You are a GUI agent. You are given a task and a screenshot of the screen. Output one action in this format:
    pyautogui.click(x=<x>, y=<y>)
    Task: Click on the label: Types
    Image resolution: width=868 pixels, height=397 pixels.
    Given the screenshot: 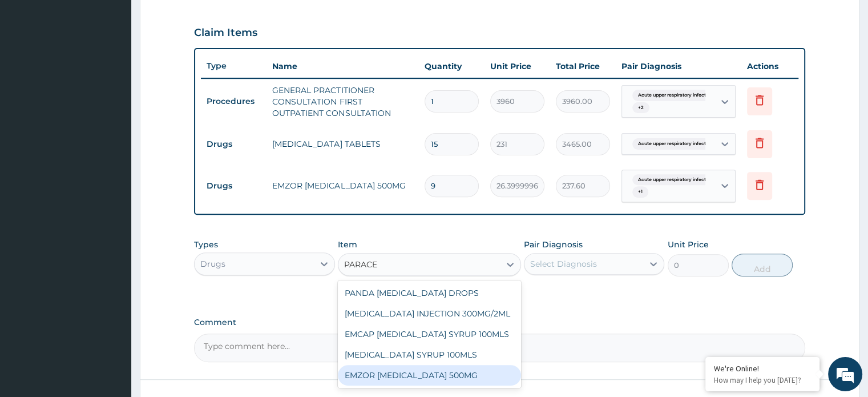 What is the action you would take?
    pyautogui.click(x=206, y=244)
    